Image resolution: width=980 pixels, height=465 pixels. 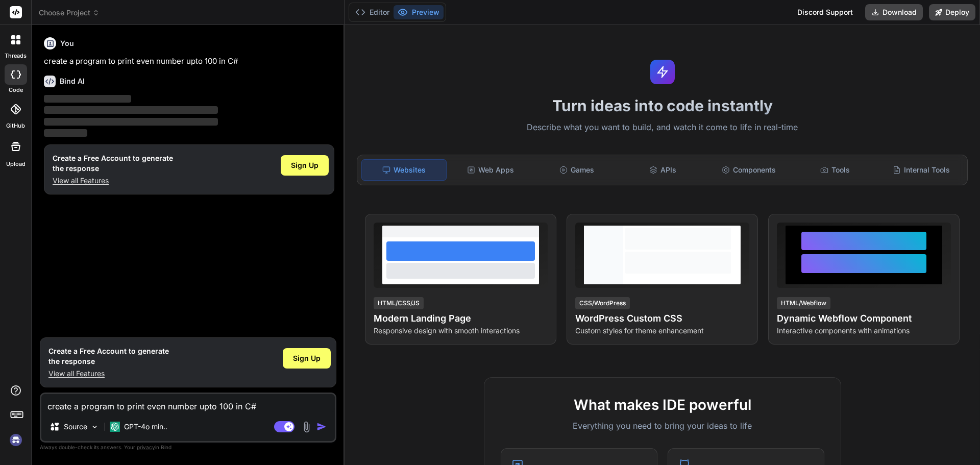 I want to click on div: Games, so click(x=576, y=170).